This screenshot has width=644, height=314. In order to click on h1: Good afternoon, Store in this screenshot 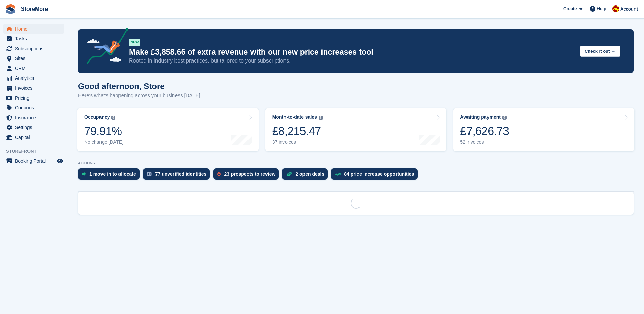, I will do `click(139, 86)`.